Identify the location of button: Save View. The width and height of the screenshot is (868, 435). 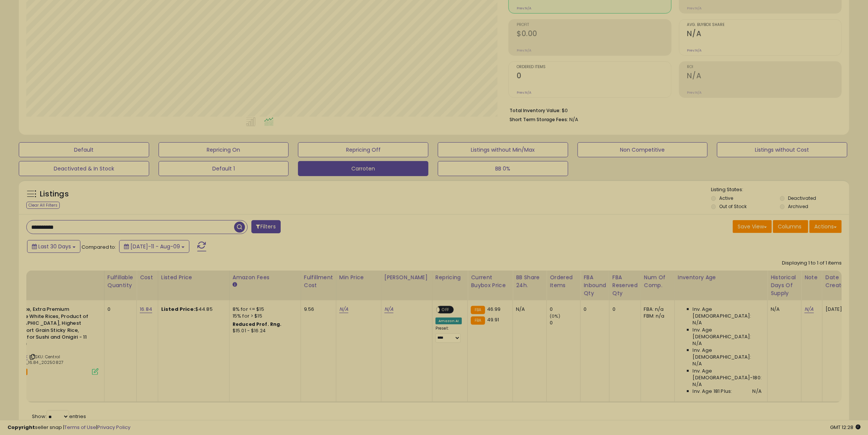
(753, 226).